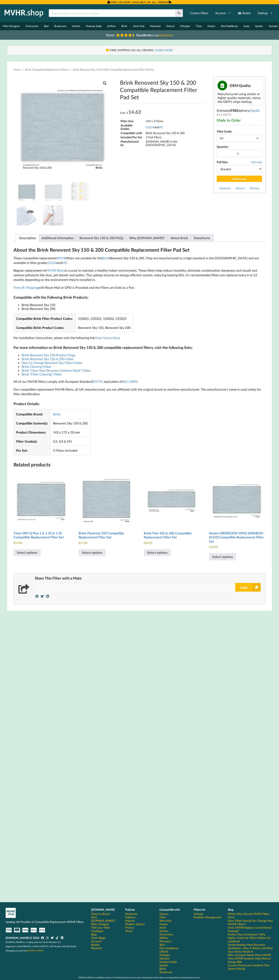 This screenshot has width=279, height=980. What do you see at coordinates (133, 133) in the screenshot?
I see `td: Compatible with` at bounding box center [133, 133].